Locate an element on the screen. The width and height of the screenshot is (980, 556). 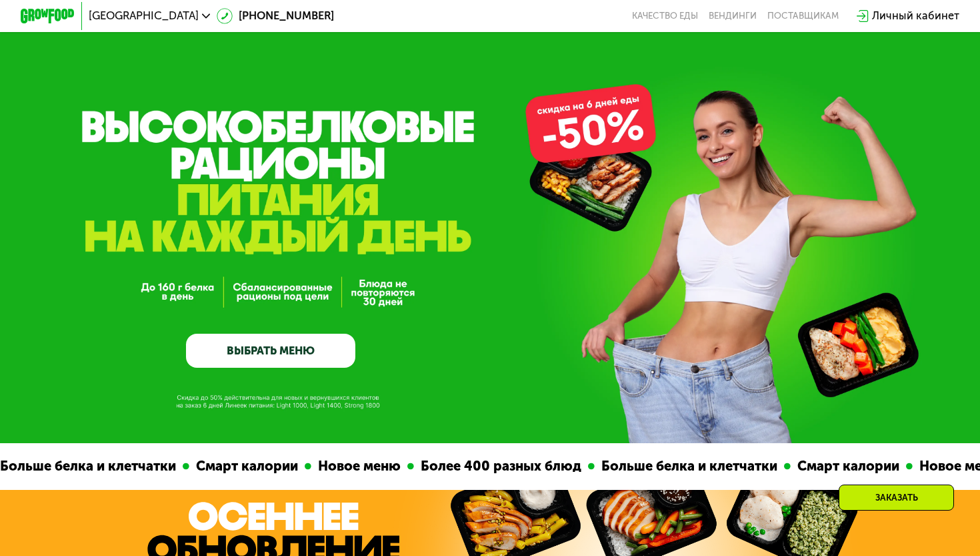
a: Качество еды is located at coordinates (665, 16).